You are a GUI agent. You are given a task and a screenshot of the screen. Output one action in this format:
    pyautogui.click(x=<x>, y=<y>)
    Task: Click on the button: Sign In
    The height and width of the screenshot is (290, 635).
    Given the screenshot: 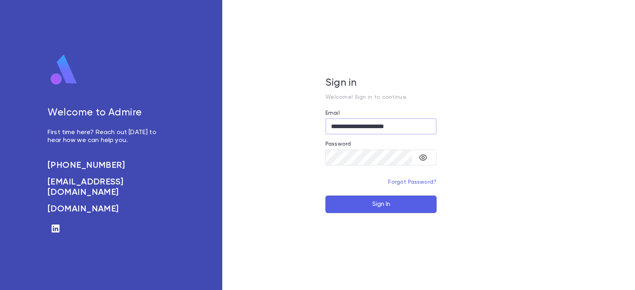 What is the action you would take?
    pyautogui.click(x=381, y=204)
    